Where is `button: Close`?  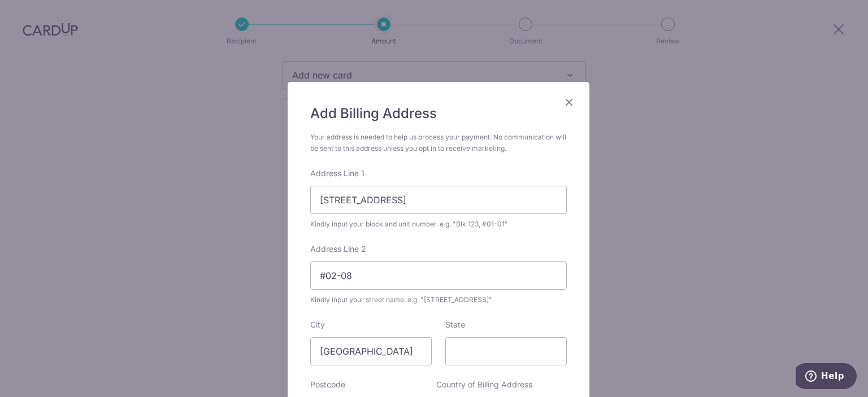 button: Close is located at coordinates (569, 102).